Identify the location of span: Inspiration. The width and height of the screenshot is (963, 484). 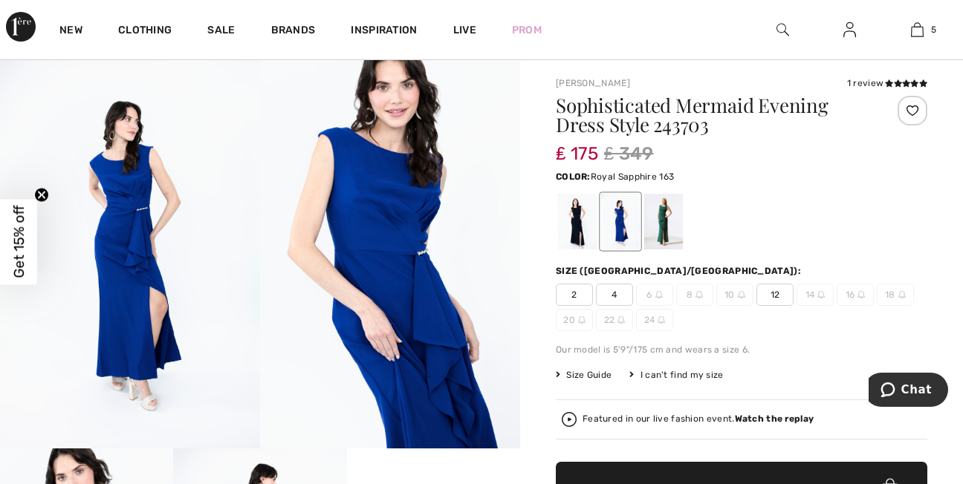
(383, 31).